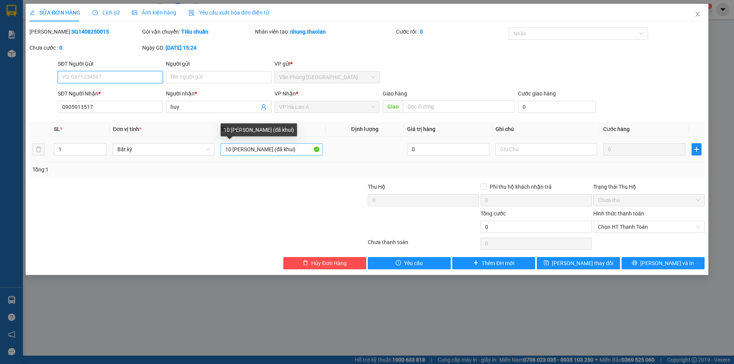 This screenshot has height=364, width=734. Describe the element at coordinates (264, 107) in the screenshot. I see `span: user-add` at that location.